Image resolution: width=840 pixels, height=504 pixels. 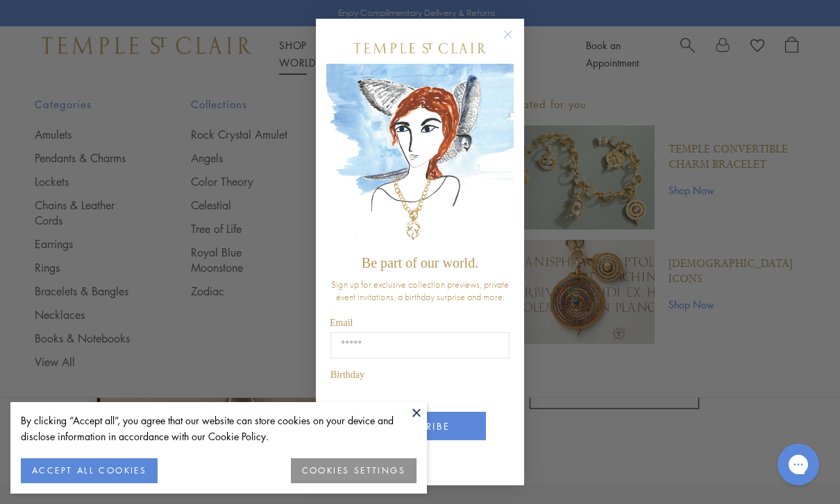 What do you see at coordinates (28, 25) in the screenshot?
I see `button: Open gorgias live chat` at bounding box center [28, 25].